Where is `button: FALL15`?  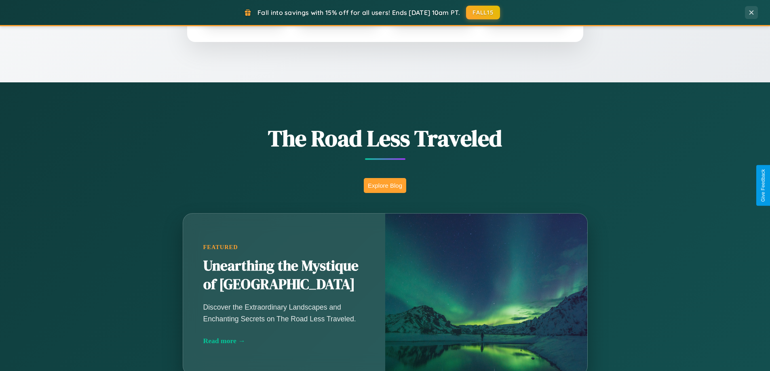
button: FALL15 is located at coordinates (483, 13).